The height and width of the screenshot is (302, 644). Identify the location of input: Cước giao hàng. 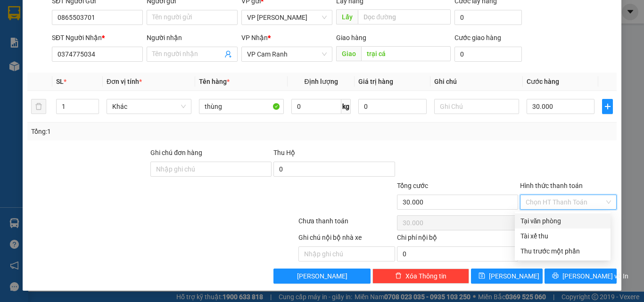
(488, 54).